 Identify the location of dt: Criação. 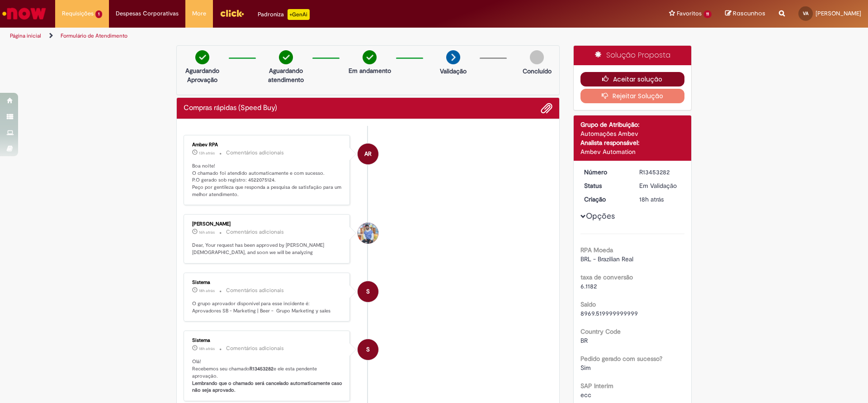
(605, 199).